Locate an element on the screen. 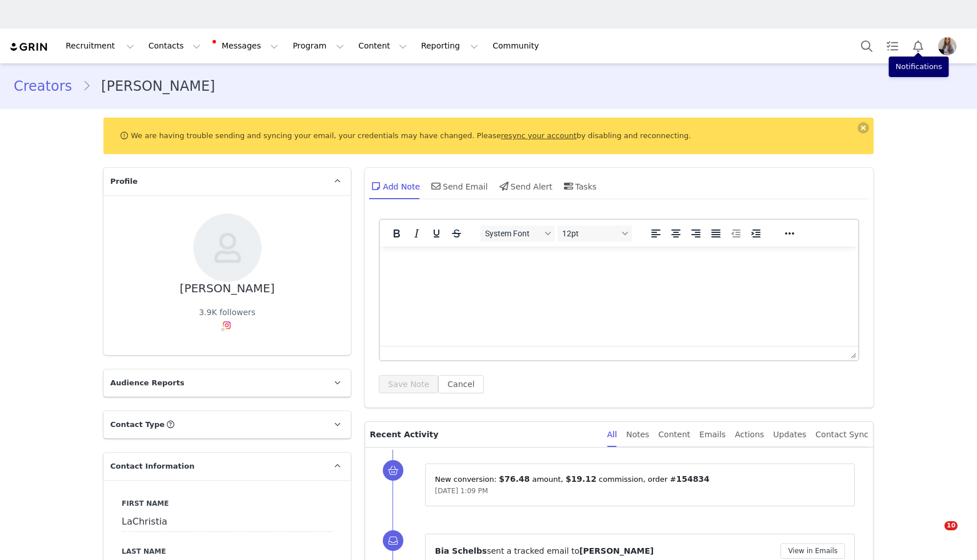 This screenshot has height=560, width=977. span: 12pt is located at coordinates (590, 233).